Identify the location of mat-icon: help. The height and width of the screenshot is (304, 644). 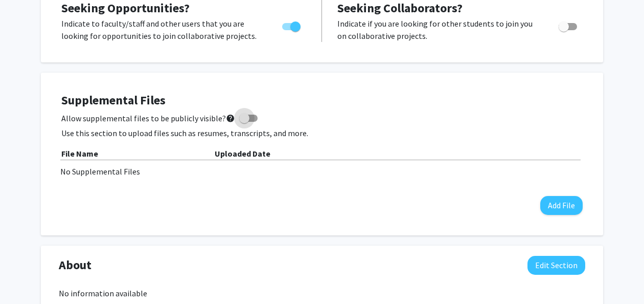
(231, 118).